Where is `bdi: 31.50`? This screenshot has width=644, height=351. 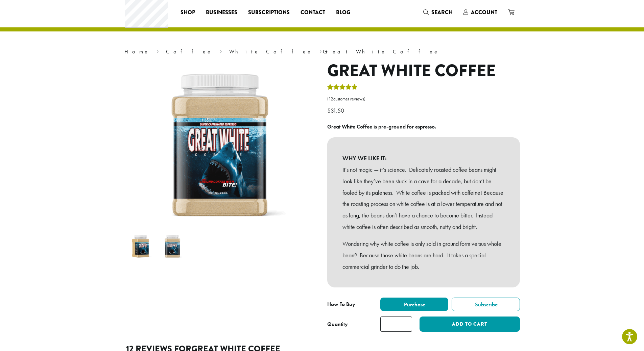 bdi: 31.50 is located at coordinates (336, 110).